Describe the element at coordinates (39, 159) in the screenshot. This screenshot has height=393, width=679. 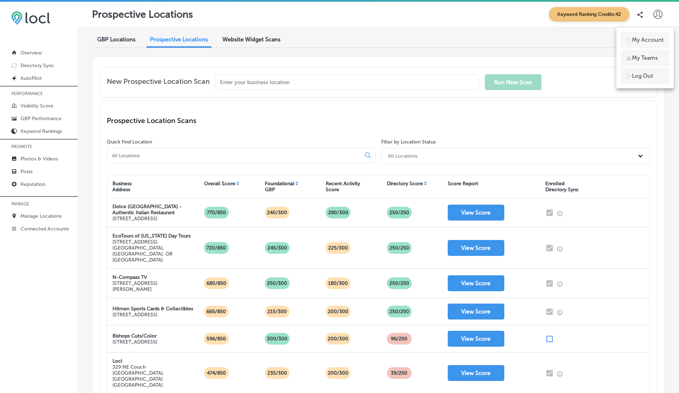
I see `p: Photos & Videos` at that location.